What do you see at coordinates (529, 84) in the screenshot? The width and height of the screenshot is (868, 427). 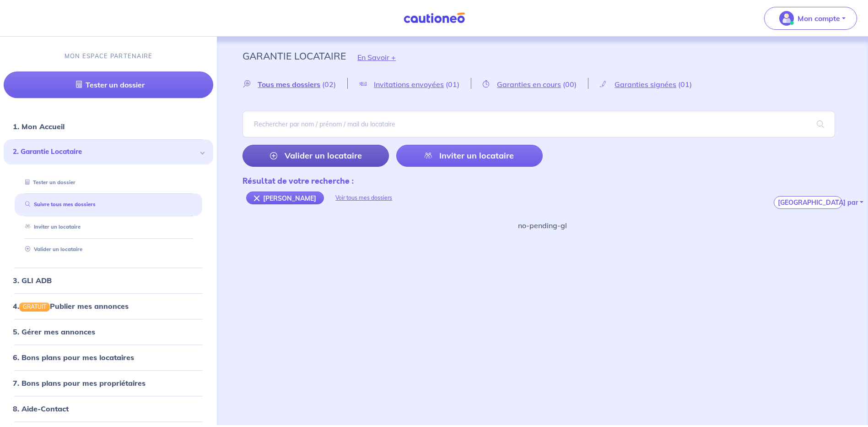 I see `span: Garanties en cours` at bounding box center [529, 84].